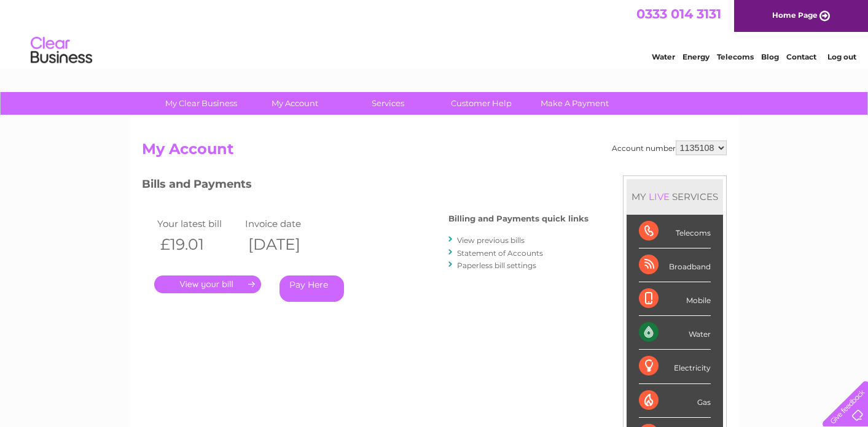 Image resolution: width=868 pixels, height=427 pixels. Describe the element at coordinates (388, 103) in the screenshot. I see `a: Services` at that location.